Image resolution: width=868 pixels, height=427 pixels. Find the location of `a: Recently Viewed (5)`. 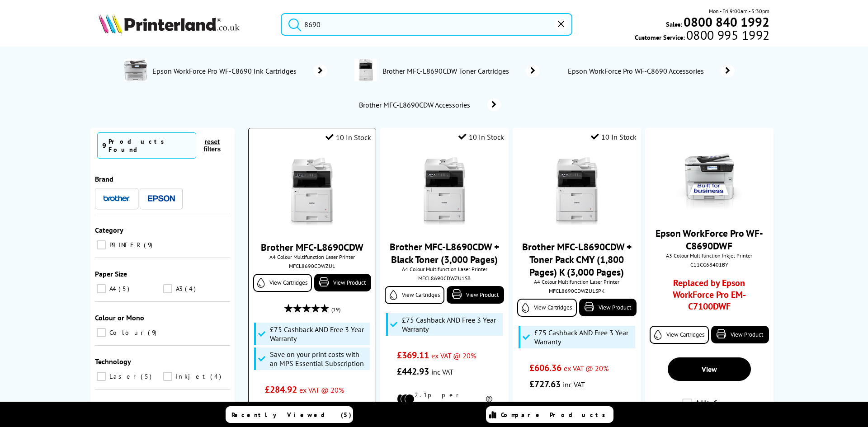

a: Recently Viewed (5) is located at coordinates (289, 414).